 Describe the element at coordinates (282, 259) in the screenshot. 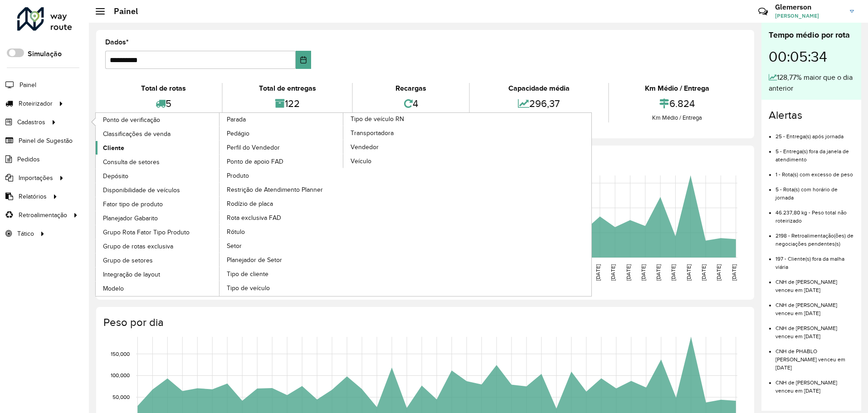

I see `a: Planejador de Setor` at that location.